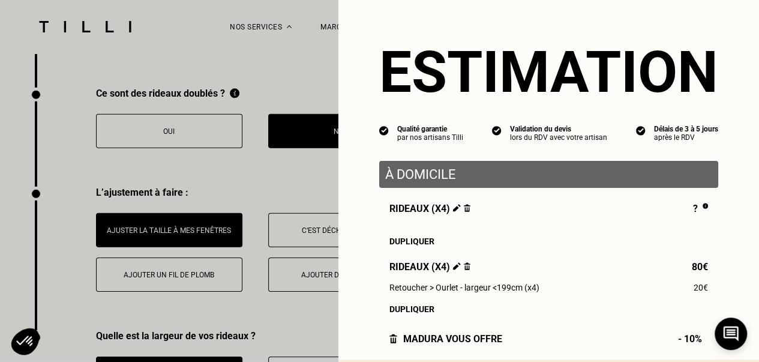 The image size is (759, 362). What do you see at coordinates (559, 137) in the screenshot?
I see `div: lors du RDV avec votre artisan` at bounding box center [559, 137].